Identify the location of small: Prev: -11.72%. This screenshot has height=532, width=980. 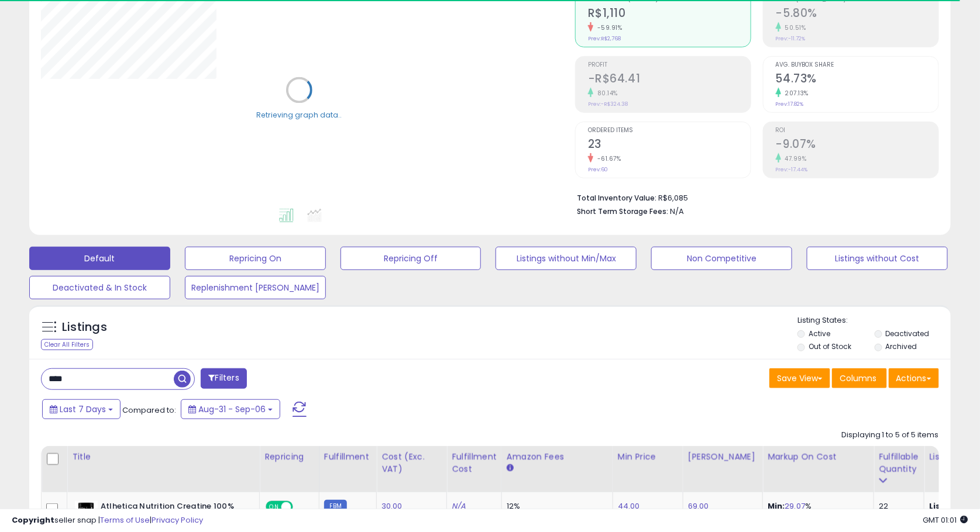
(791, 39).